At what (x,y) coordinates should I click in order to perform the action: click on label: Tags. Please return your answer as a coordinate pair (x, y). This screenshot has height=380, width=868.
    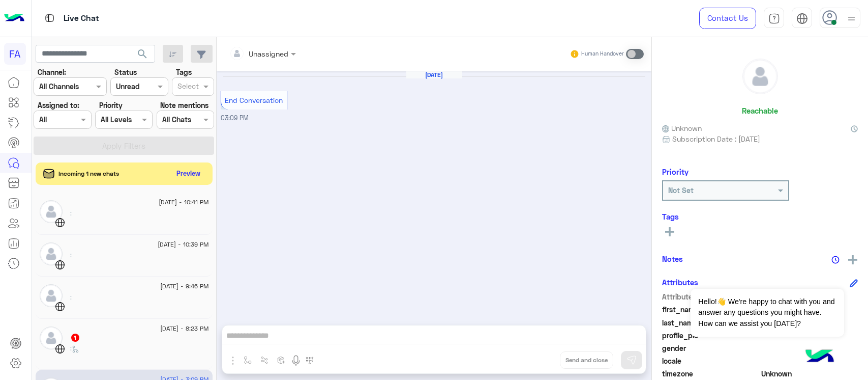
    Looking at the image, I should click on (183, 72).